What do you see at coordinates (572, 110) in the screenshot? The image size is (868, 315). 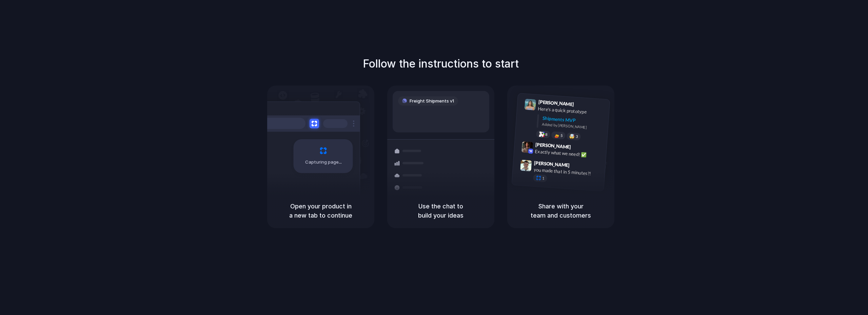 I see `div: Here's a quick prototype` at bounding box center [572, 110].